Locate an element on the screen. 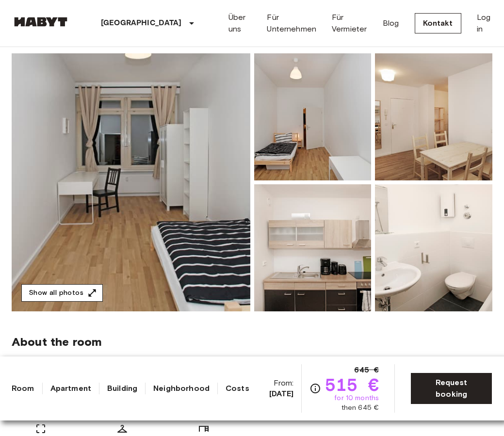 The height and width of the screenshot is (436, 504). a: Neighborhood is located at coordinates (181, 388).